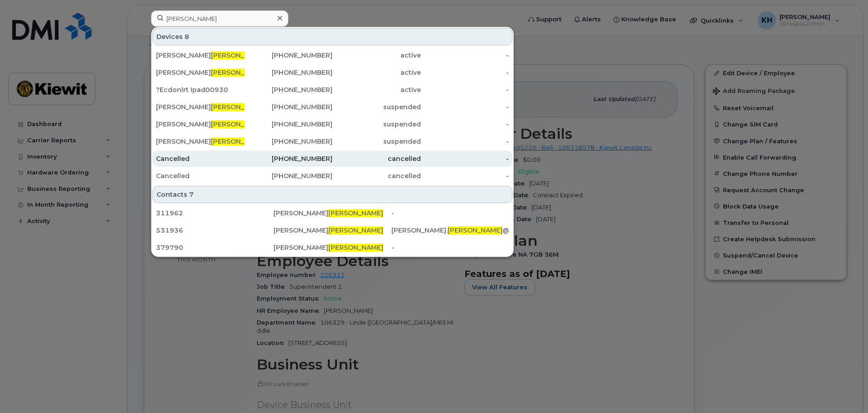 This screenshot has height=413, width=868. What do you see at coordinates (187, 37) in the screenshot?
I see `span: 8` at bounding box center [187, 37].